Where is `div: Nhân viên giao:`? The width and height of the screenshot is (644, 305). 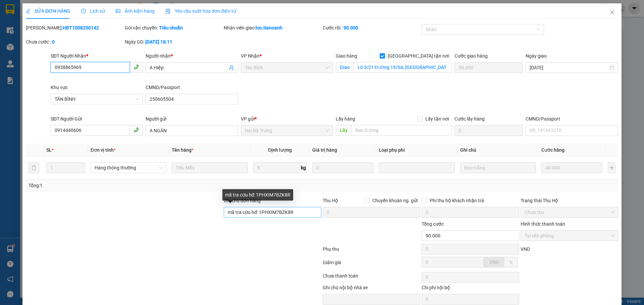 div: Nhân viên giao: is located at coordinates (272, 28).